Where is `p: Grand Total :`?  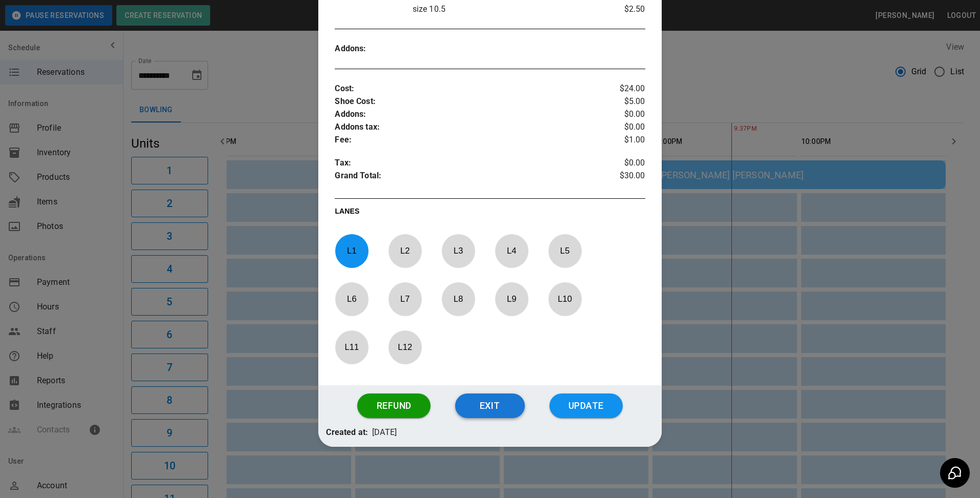 p: Grand Total : is located at coordinates (464, 177).